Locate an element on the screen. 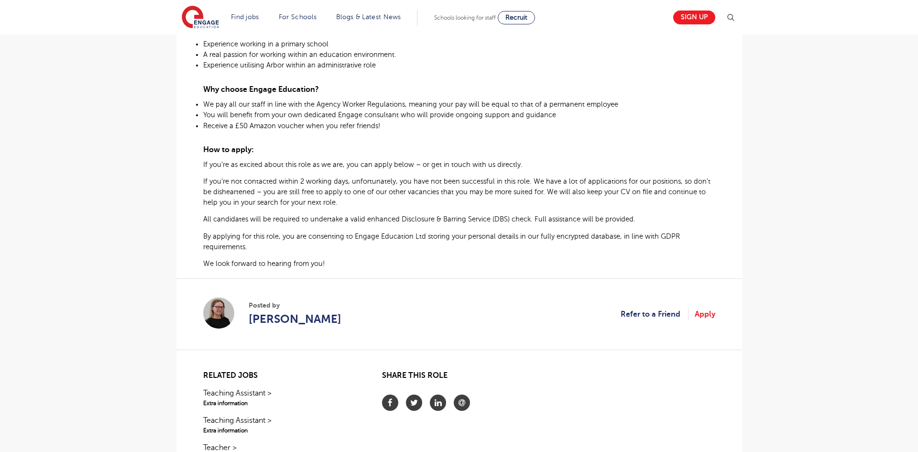 The image size is (918, 452). a: Apply is located at coordinates (705, 314).